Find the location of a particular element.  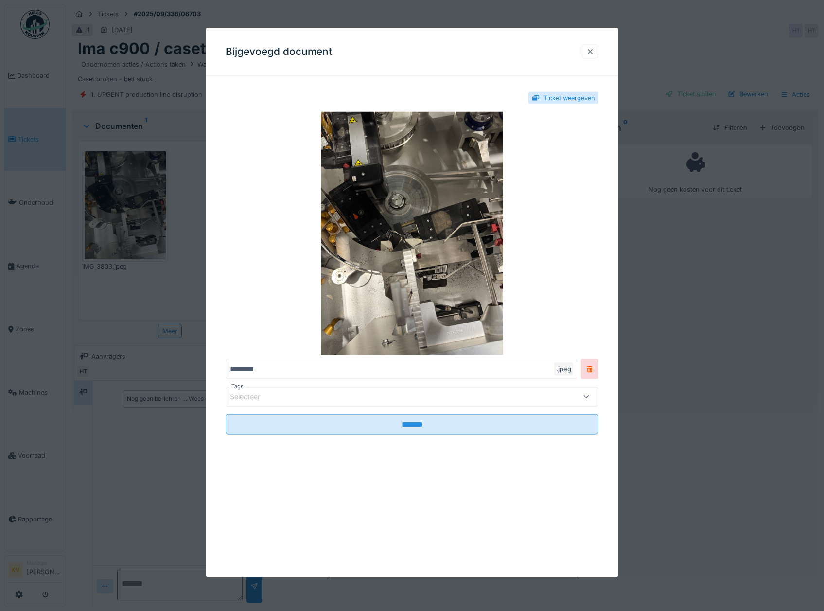

div: Ticket weergeven is located at coordinates (569, 98).